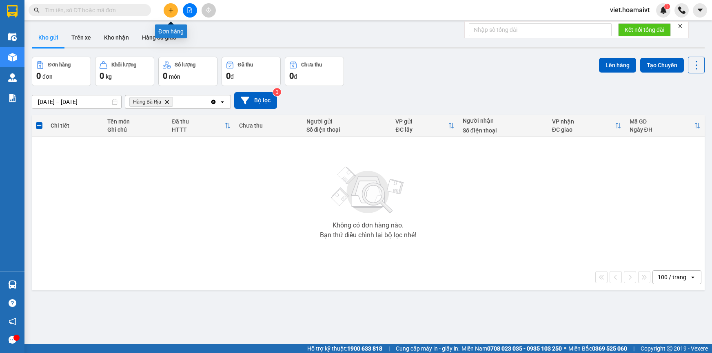 Image resolution: width=712 pixels, height=353 pixels. Describe the element at coordinates (667, 7) in the screenshot. I see `span: 1` at that location.